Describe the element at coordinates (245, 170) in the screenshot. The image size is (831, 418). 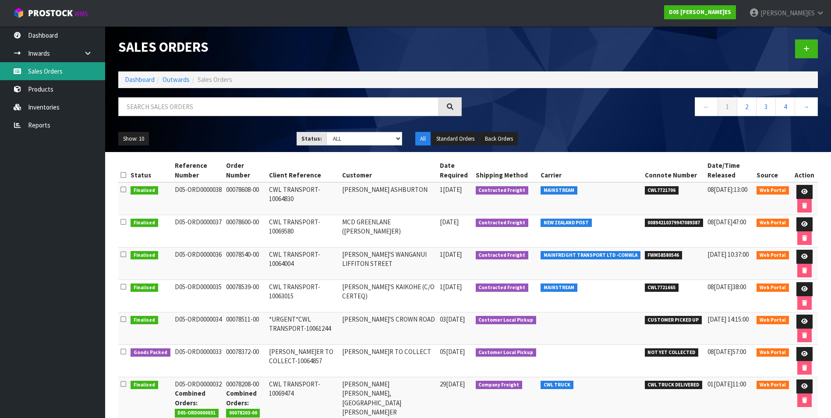
I see `th: Order Number` at that location.